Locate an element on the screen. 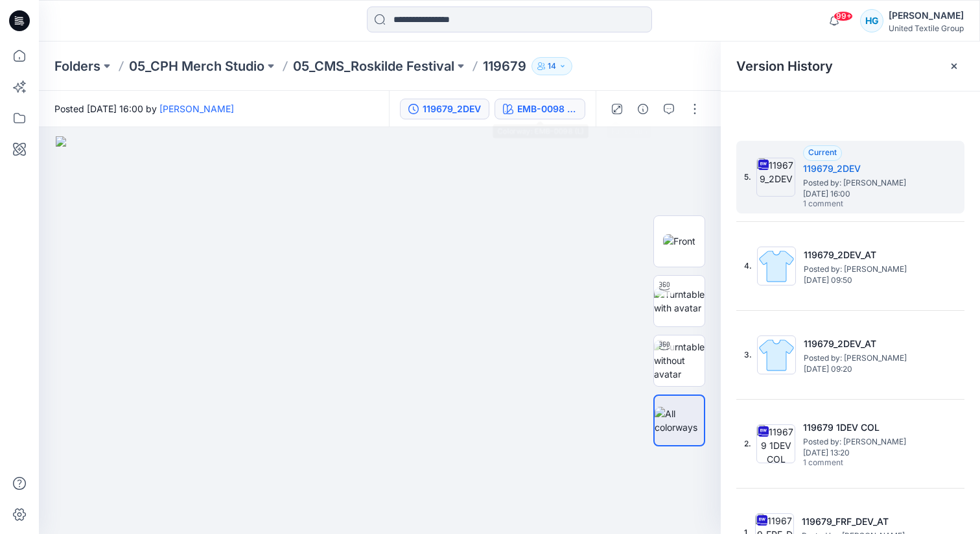  a: Folders is located at coordinates (77, 66).